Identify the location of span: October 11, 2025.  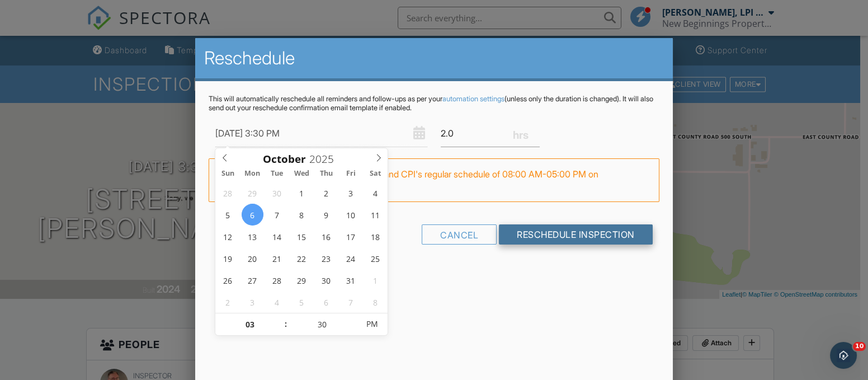
(375, 214).